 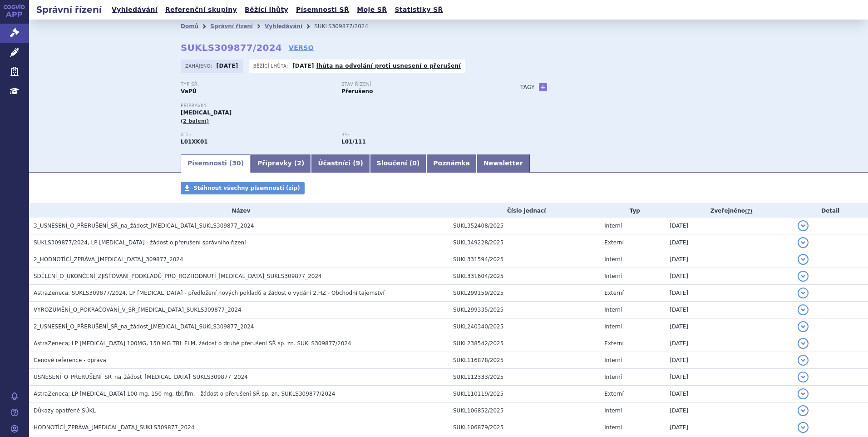 What do you see at coordinates (524, 277) in the screenshot?
I see `td: SUKL331604/2025` at bounding box center [524, 277].